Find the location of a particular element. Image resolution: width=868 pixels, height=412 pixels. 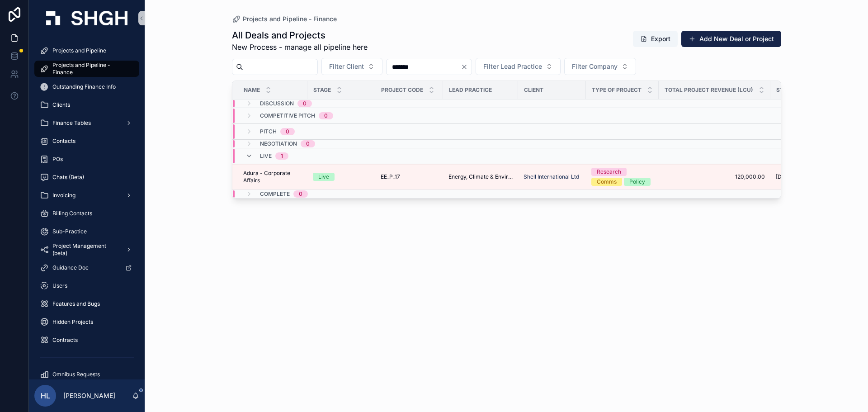

span: EE_P_17 is located at coordinates (390, 176).